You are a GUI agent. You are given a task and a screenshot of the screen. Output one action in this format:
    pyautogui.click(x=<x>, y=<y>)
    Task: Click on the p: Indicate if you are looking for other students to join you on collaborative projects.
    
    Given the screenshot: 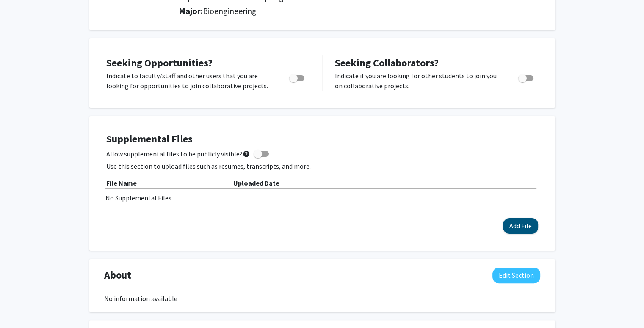 What is the action you would take?
    pyautogui.click(x=418, y=81)
    